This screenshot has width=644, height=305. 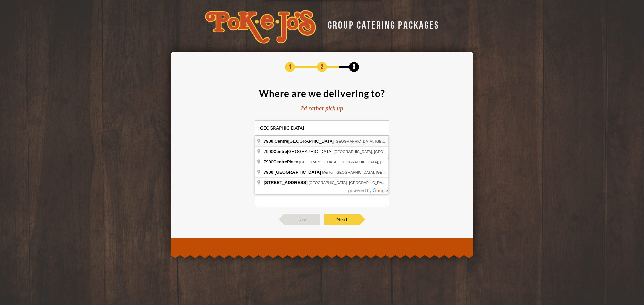 What do you see at coordinates (302, 219) in the screenshot?
I see `span: Last` at bounding box center [302, 219].